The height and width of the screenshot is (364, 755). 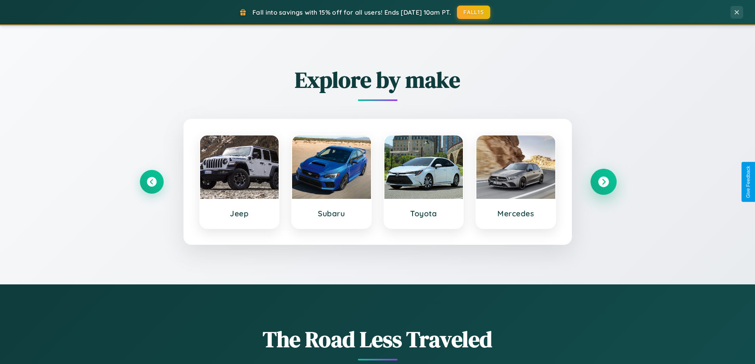 What do you see at coordinates (239, 214) in the screenshot?
I see `h3: Jeep` at bounding box center [239, 214].